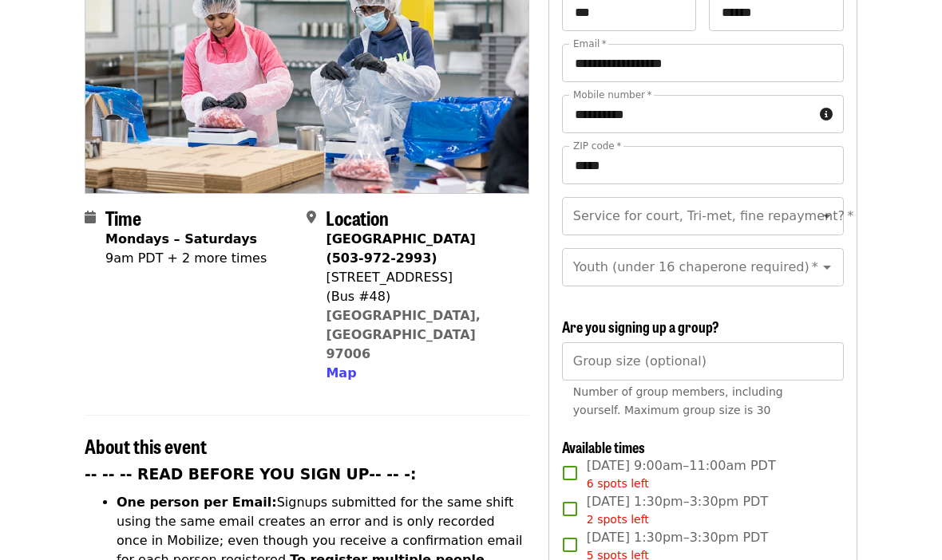 This screenshot has width=942, height=560. Describe the element at coordinates (702, 165) in the screenshot. I see `input: ZIP code` at that location.